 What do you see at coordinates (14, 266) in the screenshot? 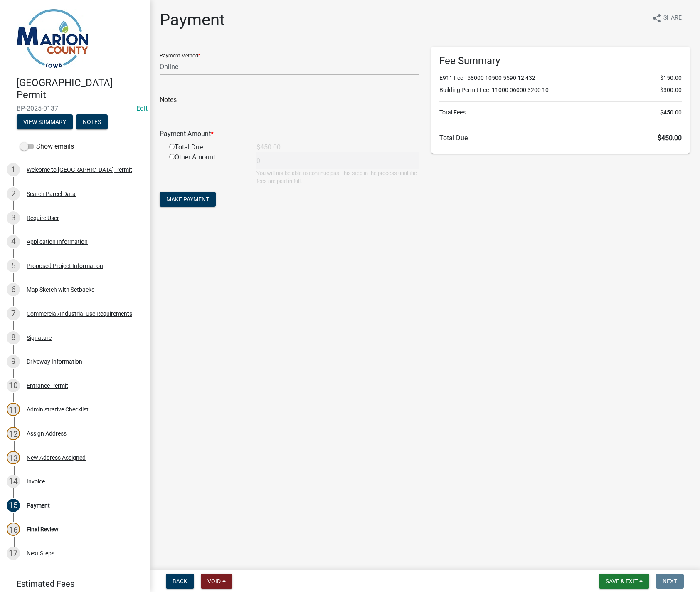
I see `div: 5` at bounding box center [14, 266].